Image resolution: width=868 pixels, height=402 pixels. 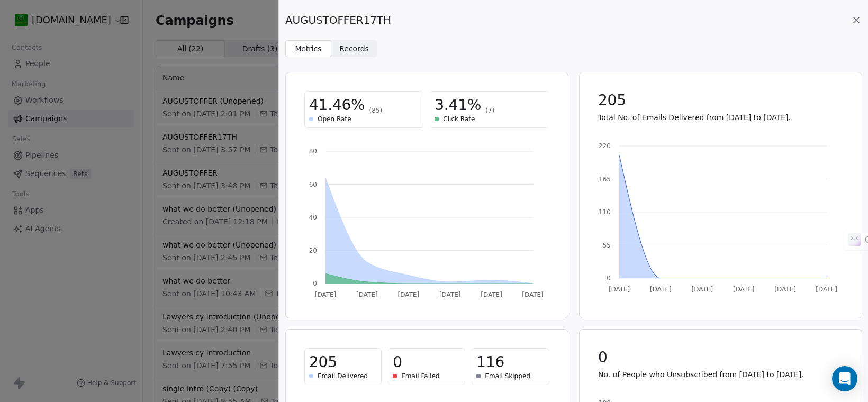 I want to click on span: Records, so click(x=354, y=49).